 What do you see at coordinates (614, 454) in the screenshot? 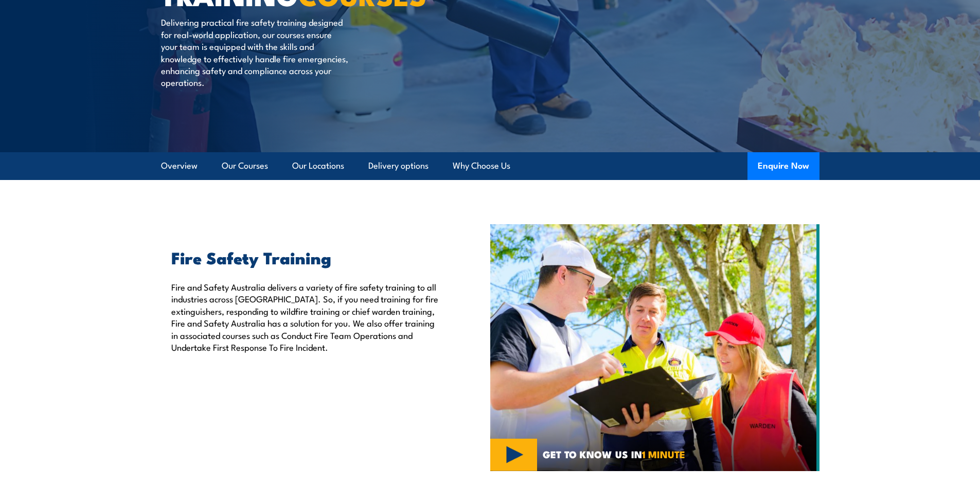
I see `span: GET TO KNOW US IN` at bounding box center [614, 454].